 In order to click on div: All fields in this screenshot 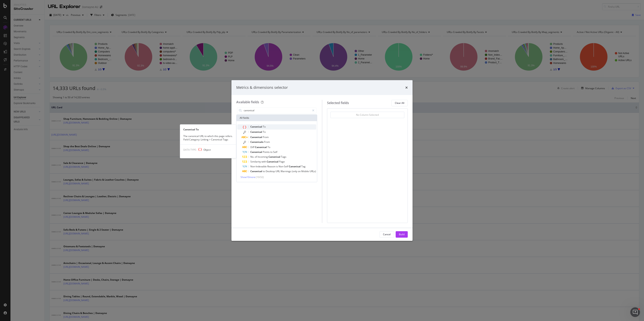, I will do `click(277, 118)`.